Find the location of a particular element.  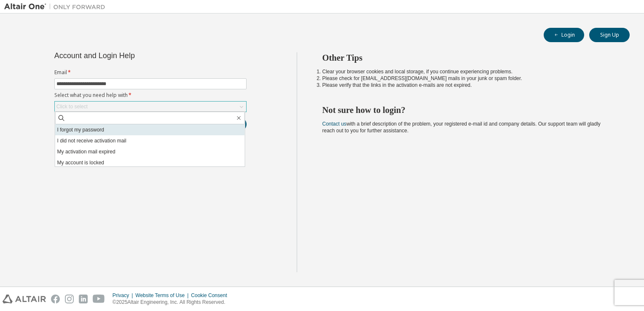

h2: Other Tips is located at coordinates (469, 58).